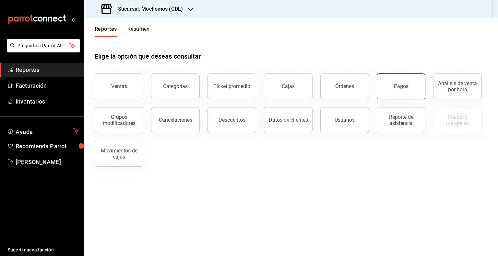  Describe the element at coordinates (401, 120) in the screenshot. I see `div: Reporte de asistencia` at that location.